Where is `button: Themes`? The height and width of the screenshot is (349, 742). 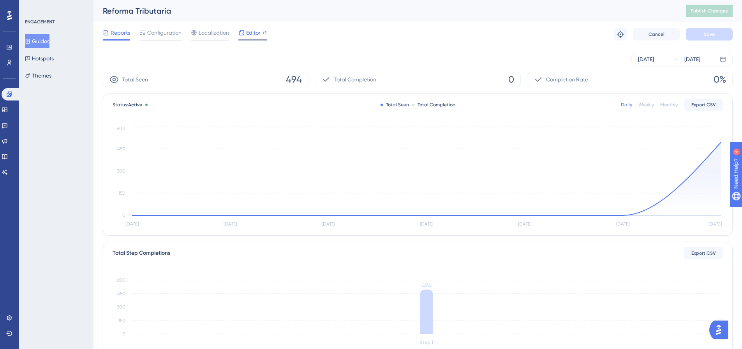
button: Themes is located at coordinates (38, 76).